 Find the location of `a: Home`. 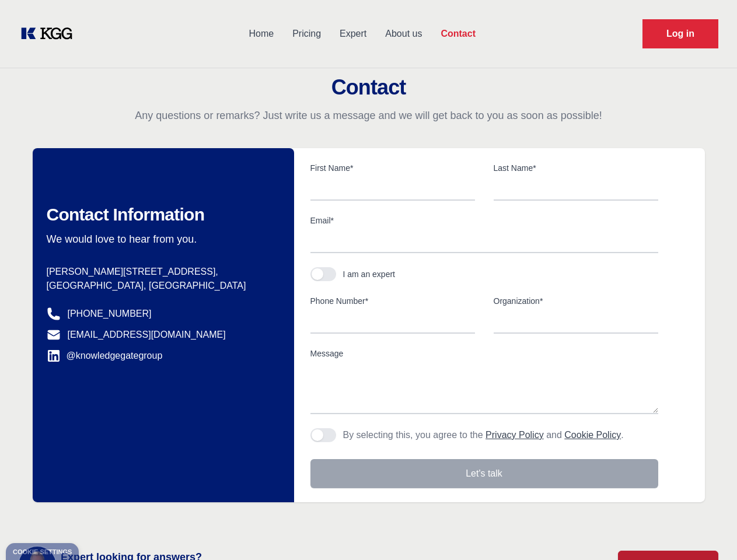

a: Home is located at coordinates (261, 34).